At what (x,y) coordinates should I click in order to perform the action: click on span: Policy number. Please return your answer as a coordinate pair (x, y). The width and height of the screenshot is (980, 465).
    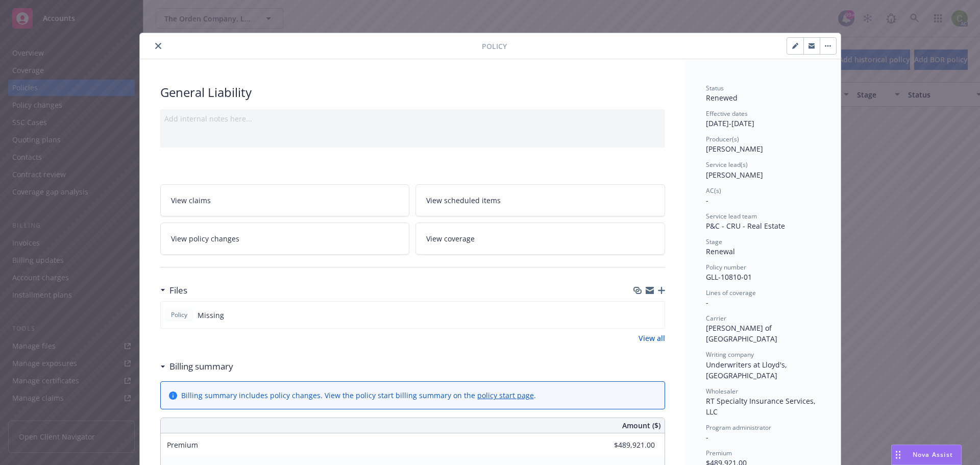
    Looking at the image, I should click on (726, 267).